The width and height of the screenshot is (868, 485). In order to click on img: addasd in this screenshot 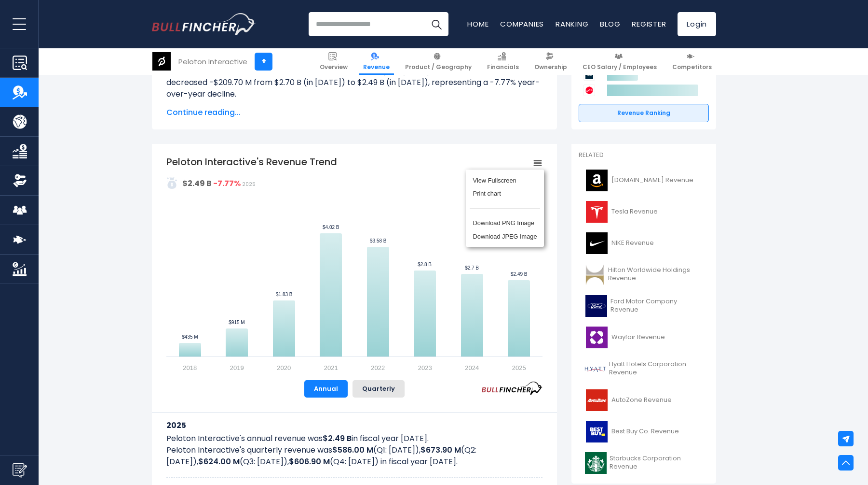, I will do `click(172, 183)`.